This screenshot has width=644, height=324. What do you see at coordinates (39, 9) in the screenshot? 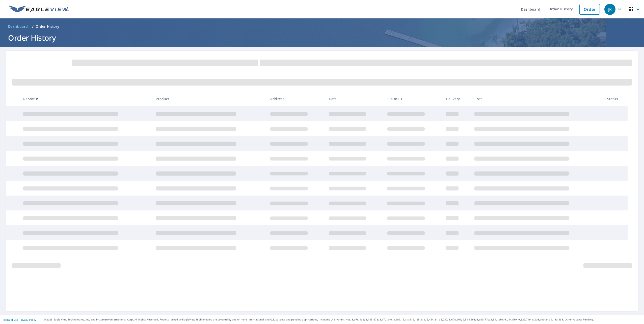
I see `img: EV Logo` at bounding box center [39, 9].